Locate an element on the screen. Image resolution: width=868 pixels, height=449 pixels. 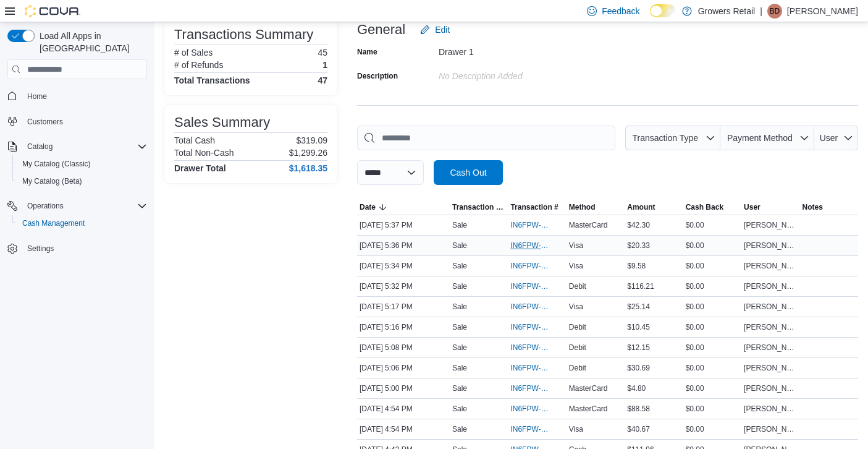
input: Dark Mode is located at coordinates (663, 10).